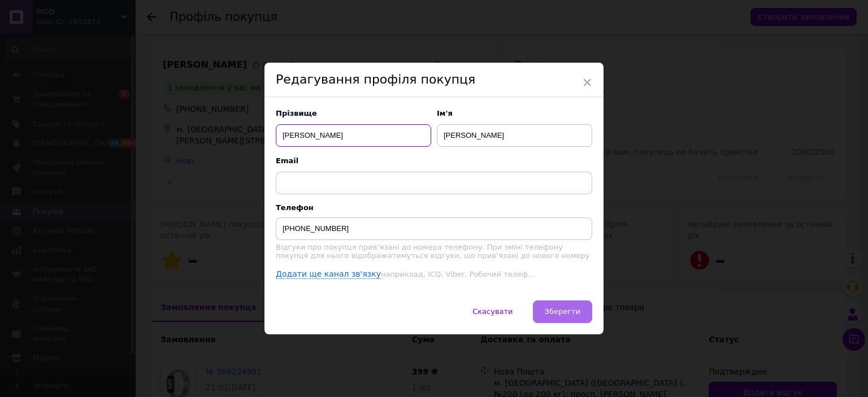  What do you see at coordinates (434, 80) in the screenshot?
I see `div: Редагування профіля покупця` at bounding box center [434, 80].